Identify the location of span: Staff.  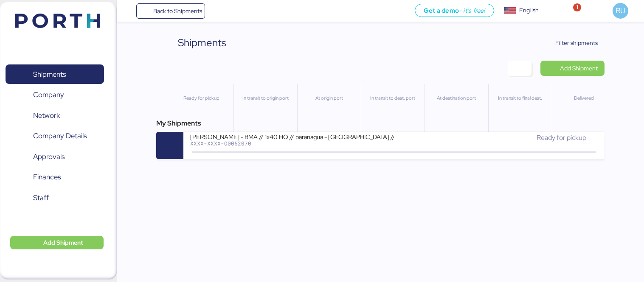
(41, 198).